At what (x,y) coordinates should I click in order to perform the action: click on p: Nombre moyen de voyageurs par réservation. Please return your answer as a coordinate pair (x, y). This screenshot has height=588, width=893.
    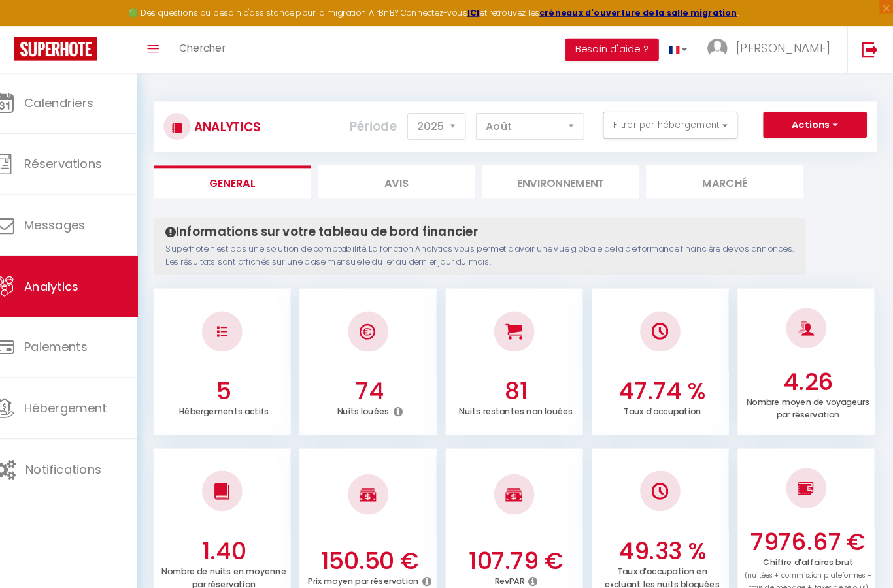
    Looking at the image, I should click on (809, 395).